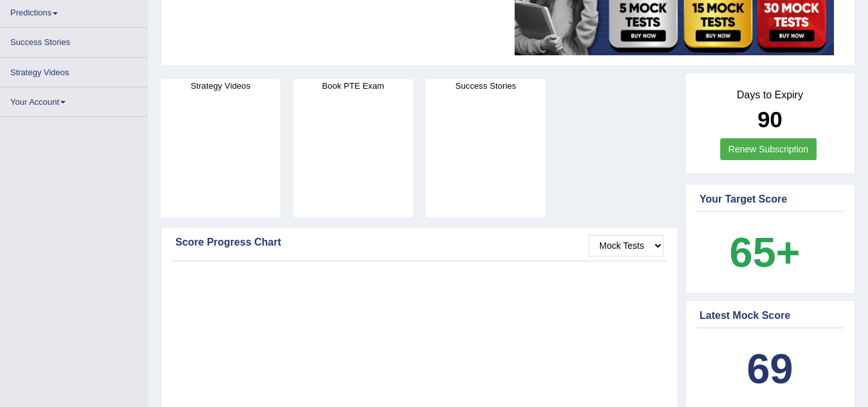 The width and height of the screenshot is (868, 407). I want to click on a: Renew Subscription, so click(768, 149).